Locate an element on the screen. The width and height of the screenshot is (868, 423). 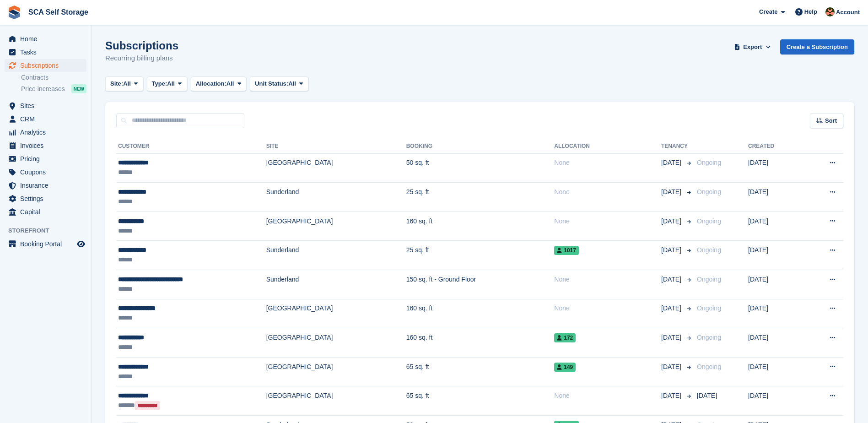
span: Price increases is located at coordinates (43, 88).